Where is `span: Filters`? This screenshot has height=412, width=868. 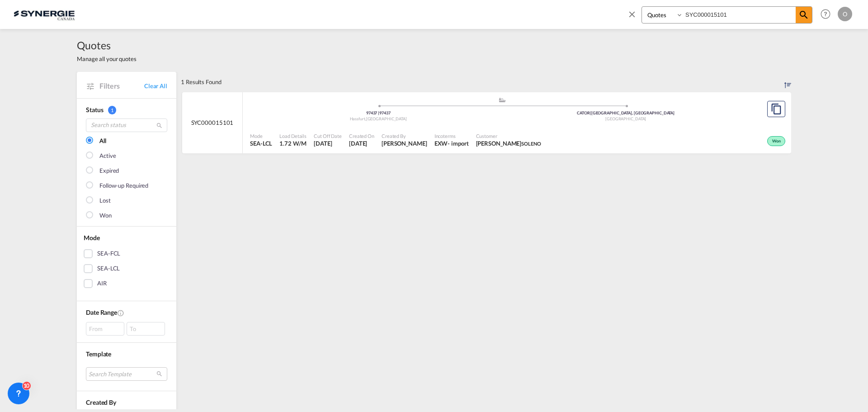
span: Filters is located at coordinates (121, 86).